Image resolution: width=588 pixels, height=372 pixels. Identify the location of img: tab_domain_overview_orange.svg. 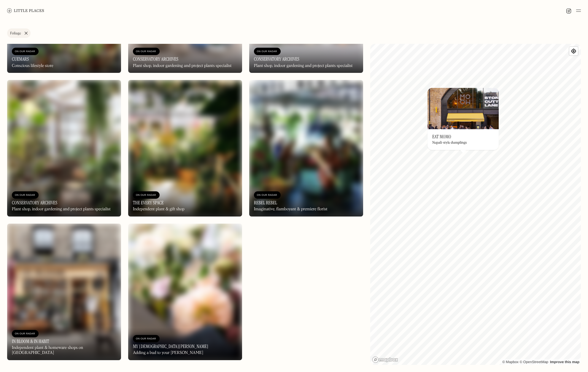
(19, 37).